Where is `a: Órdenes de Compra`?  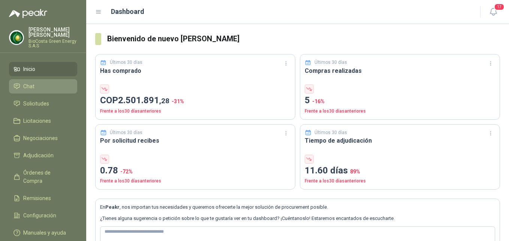
a: Órdenes de Compra is located at coordinates (43, 177).